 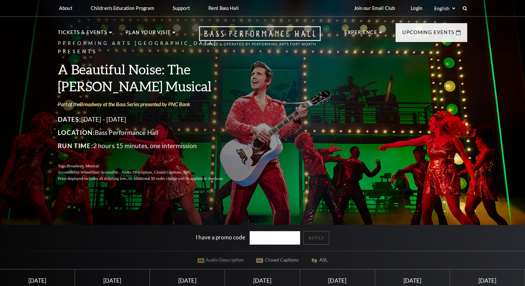 I want to click on span: Location:, so click(x=76, y=132).